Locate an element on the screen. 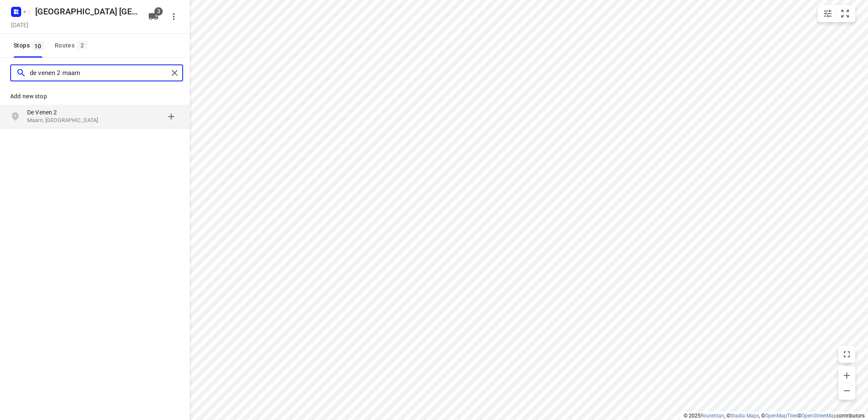 This screenshot has width=868, height=420. a: OpenMapTiles is located at coordinates (781, 416).